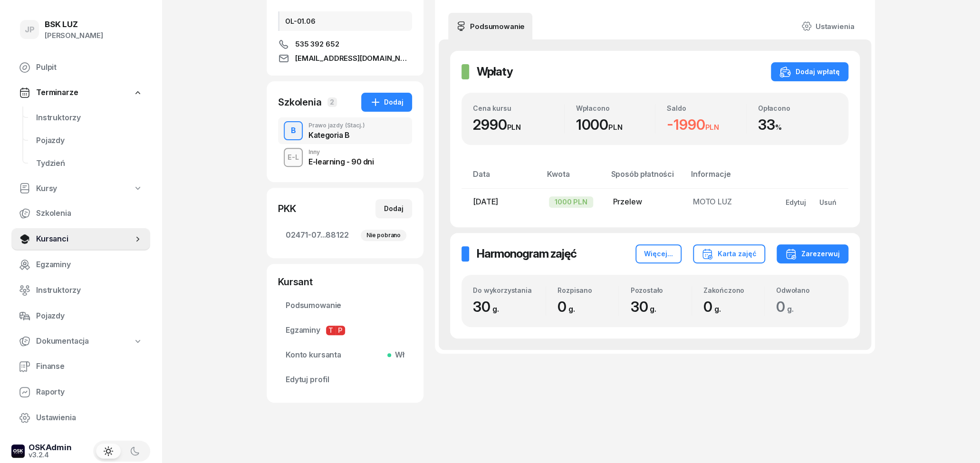  I want to click on button: B, so click(293, 131).